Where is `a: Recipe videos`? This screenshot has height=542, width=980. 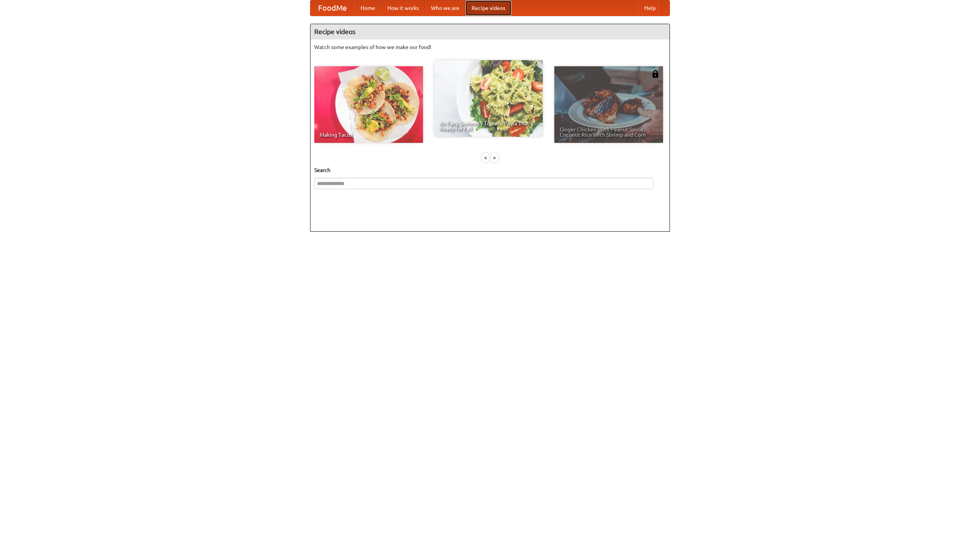
a: Recipe videos is located at coordinates (488, 8).